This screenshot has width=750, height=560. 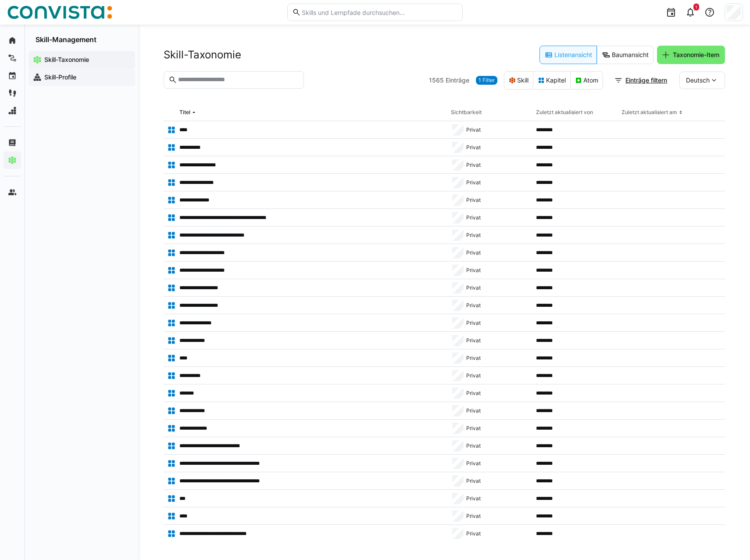 What do you see at coordinates (564, 112) in the screenshot?
I see `div: Zuletzt aktualisiert von` at bounding box center [564, 112].